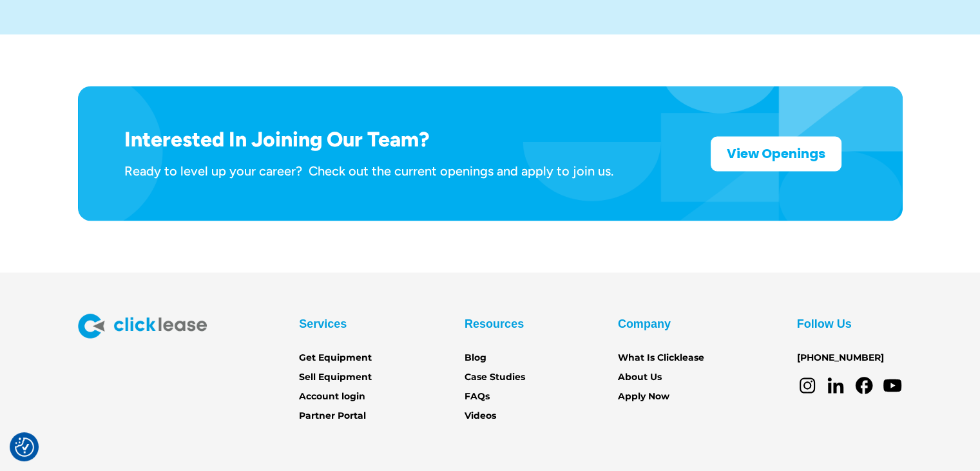  Describe the element at coordinates (477, 396) in the screenshot. I see `a: FAQs` at that location.